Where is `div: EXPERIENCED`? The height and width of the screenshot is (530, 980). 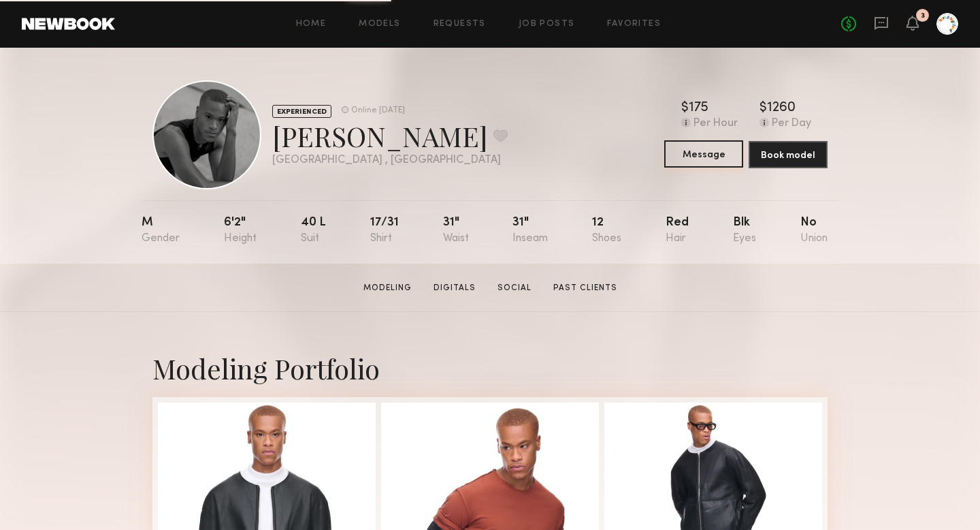
div: EXPERIENCED is located at coordinates (302, 111).